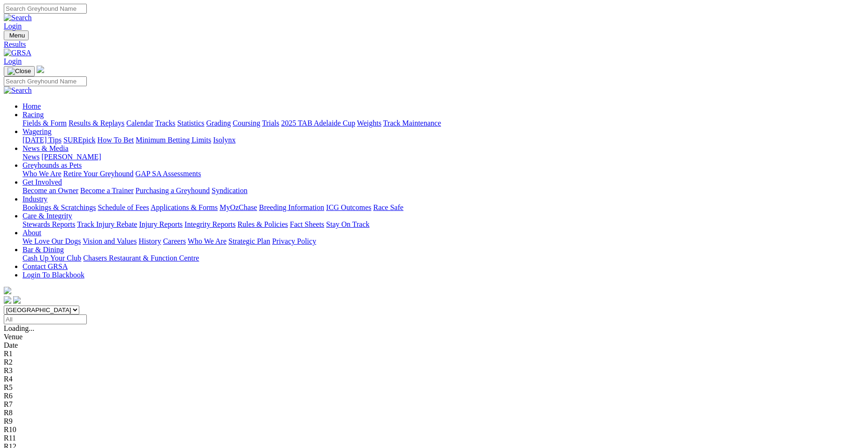 The width and height of the screenshot is (868, 448). Describe the element at coordinates (107, 191) in the screenshot. I see `a: Become a Trainer` at that location.